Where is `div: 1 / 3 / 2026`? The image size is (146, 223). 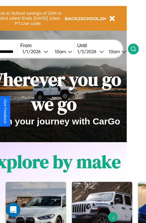 div: 1 / 3 / 2026 is located at coordinates (88, 51).